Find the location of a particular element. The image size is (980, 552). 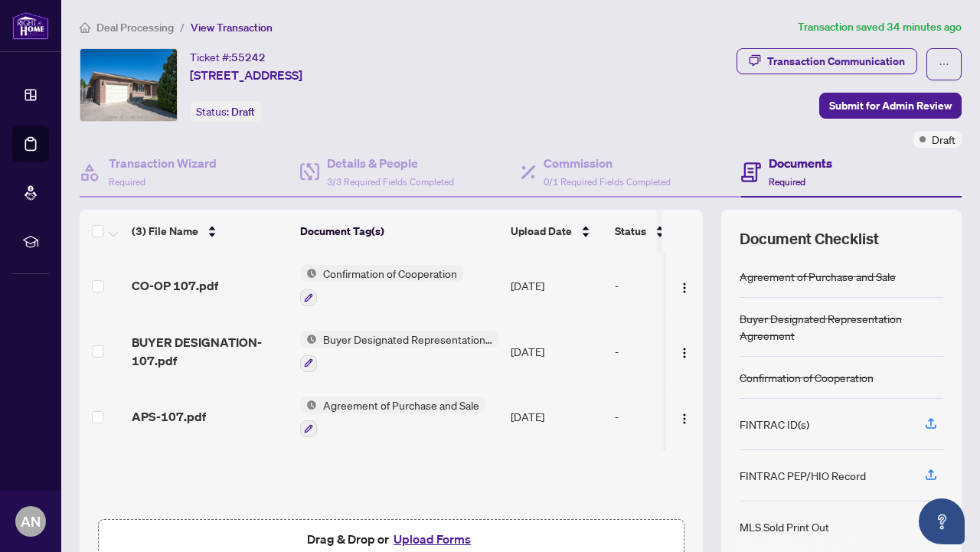

button: Upload Forms is located at coordinates (432, 539).